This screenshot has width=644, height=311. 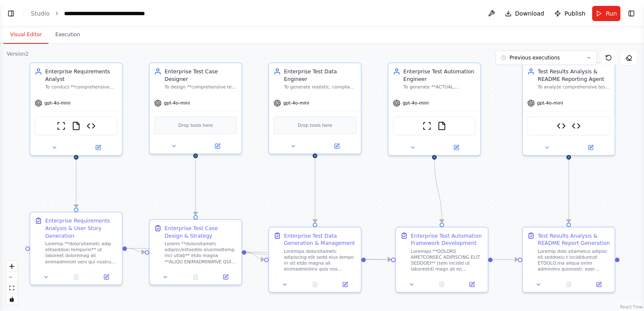 What do you see at coordinates (547, 58) in the screenshot?
I see `button: Previous executions` at bounding box center [547, 58].